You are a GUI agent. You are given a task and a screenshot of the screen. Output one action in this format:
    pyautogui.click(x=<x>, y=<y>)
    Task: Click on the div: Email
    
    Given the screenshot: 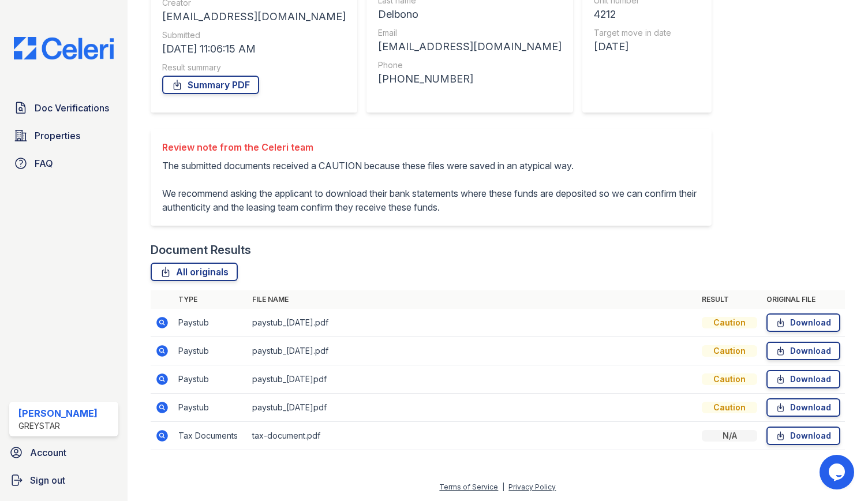 What is the action you would take?
    pyautogui.click(x=470, y=33)
    